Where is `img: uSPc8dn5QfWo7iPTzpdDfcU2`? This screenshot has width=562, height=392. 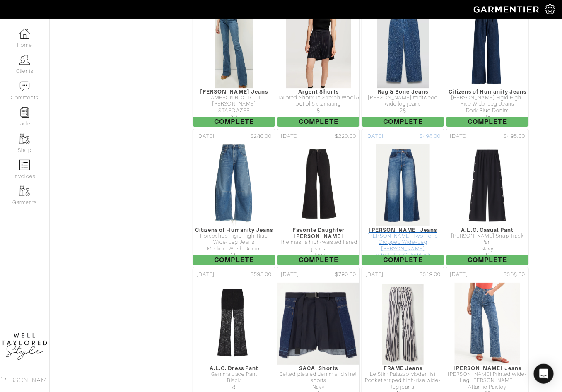 img: uSPc8dn5QfWo7iPTzpdDfcU2 is located at coordinates (234, 324).